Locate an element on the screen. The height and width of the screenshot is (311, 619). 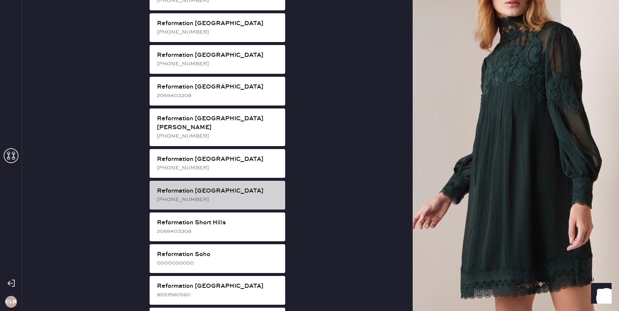
div: 8557560560 is located at coordinates (218, 294).